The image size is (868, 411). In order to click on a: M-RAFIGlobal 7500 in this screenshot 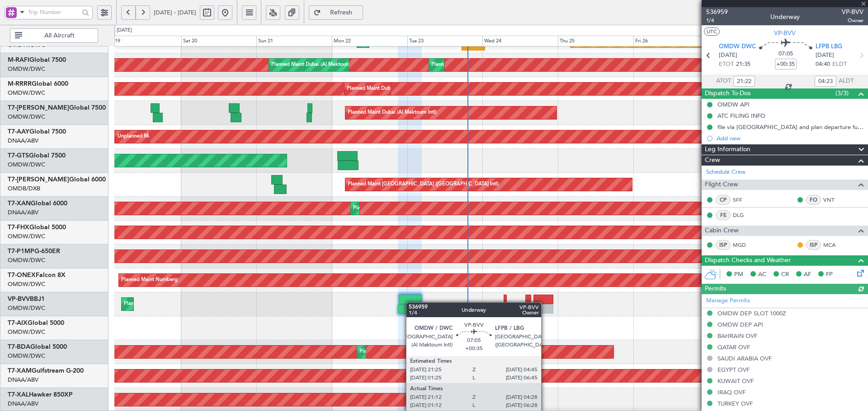, I will do `click(37, 60)`.